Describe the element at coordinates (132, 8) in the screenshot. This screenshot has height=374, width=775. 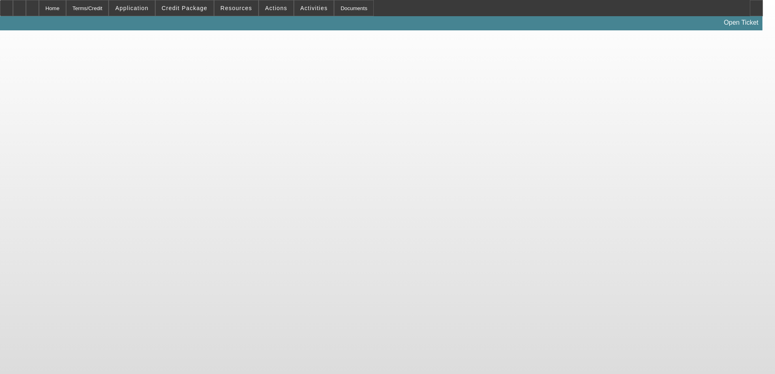
I see `span: Application` at that location.